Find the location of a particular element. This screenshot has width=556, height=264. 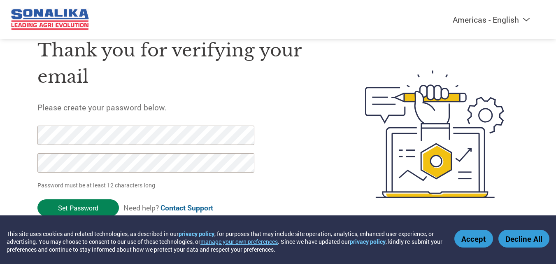

a: Privacy is located at coordinates (28, 225).